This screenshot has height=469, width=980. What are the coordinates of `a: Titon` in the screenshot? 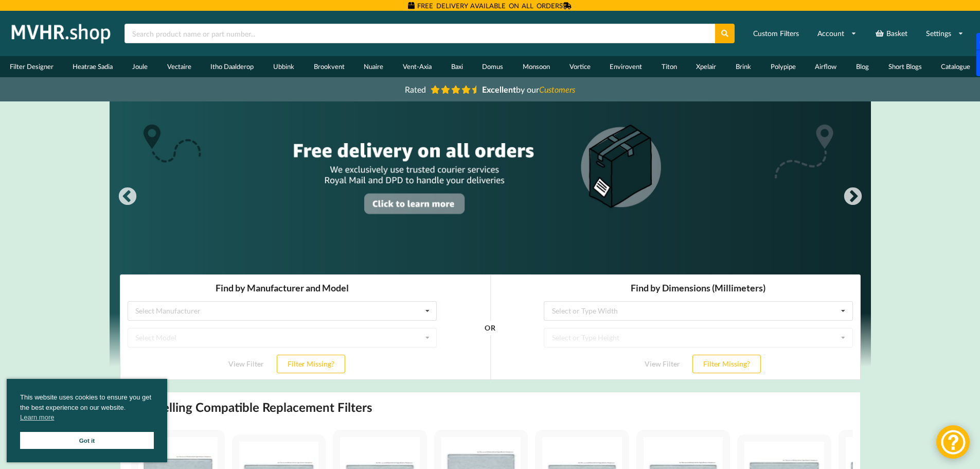 It's located at (670, 67).